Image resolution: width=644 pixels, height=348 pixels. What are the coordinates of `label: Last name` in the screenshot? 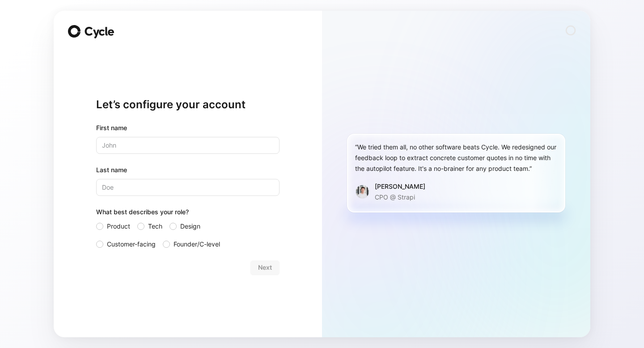 It's located at (188, 170).